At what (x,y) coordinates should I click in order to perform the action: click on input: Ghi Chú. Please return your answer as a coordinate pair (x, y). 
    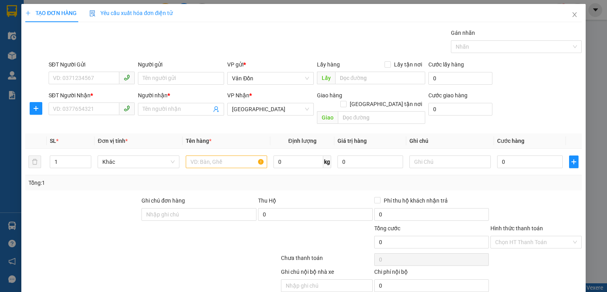
    Looking at the image, I should click on (450, 162).